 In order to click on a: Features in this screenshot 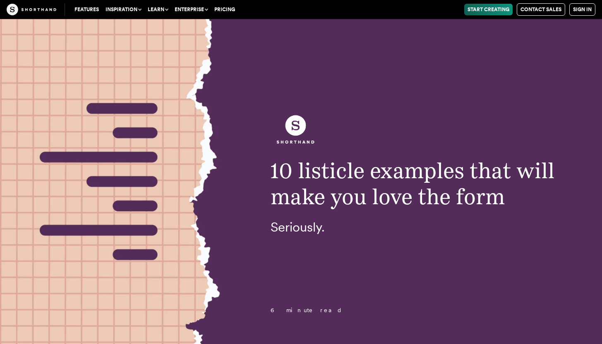, I will do `click(87, 10)`.